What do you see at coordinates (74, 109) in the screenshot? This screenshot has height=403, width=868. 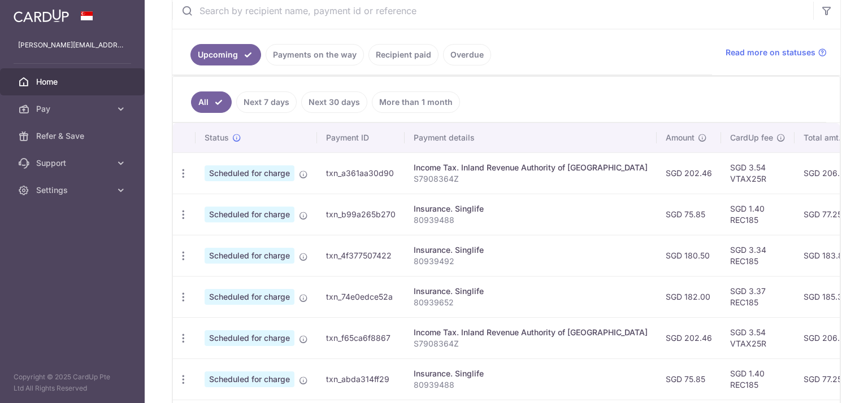 I see `span: Pay` at bounding box center [74, 109].